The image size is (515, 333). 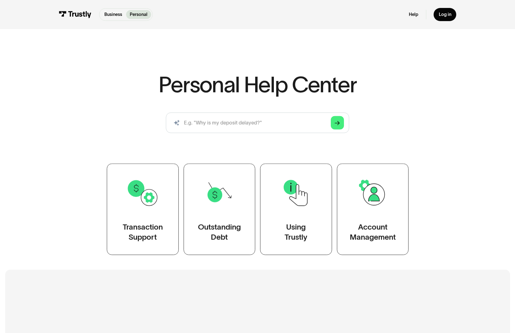 I want to click on h1: Personal Help Center, so click(x=258, y=84).